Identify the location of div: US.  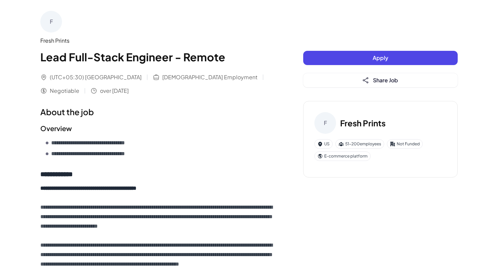
(323, 144).